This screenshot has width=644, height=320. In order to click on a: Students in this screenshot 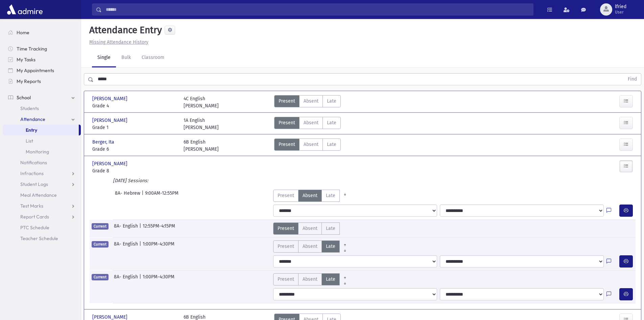, I will do `click(42, 108)`.